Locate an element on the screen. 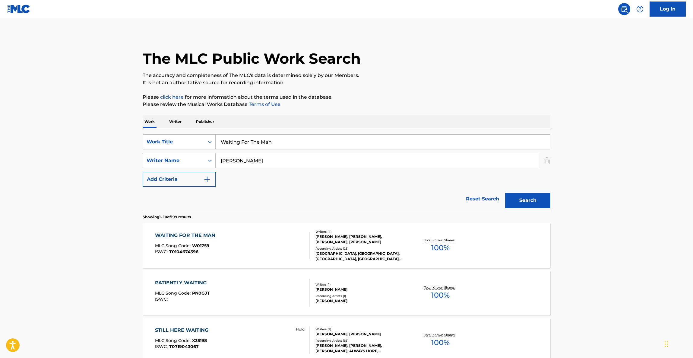 The height and width of the screenshot is (358, 693). div: Help is located at coordinates (640, 9).